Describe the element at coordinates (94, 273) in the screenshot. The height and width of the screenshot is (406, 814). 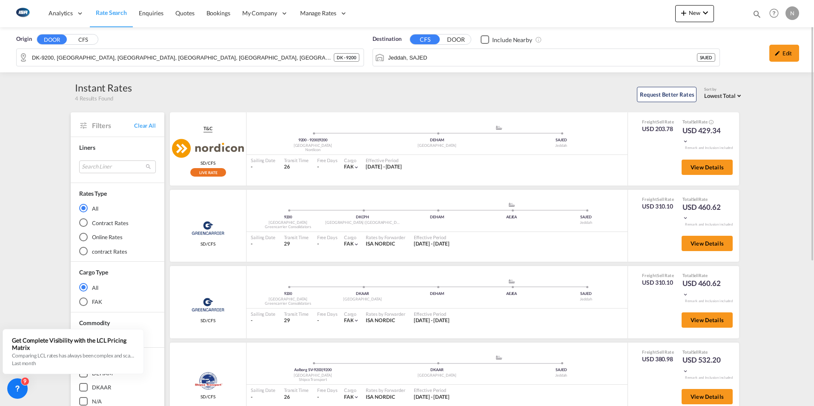
I see `div: Cargo Type` at that location.